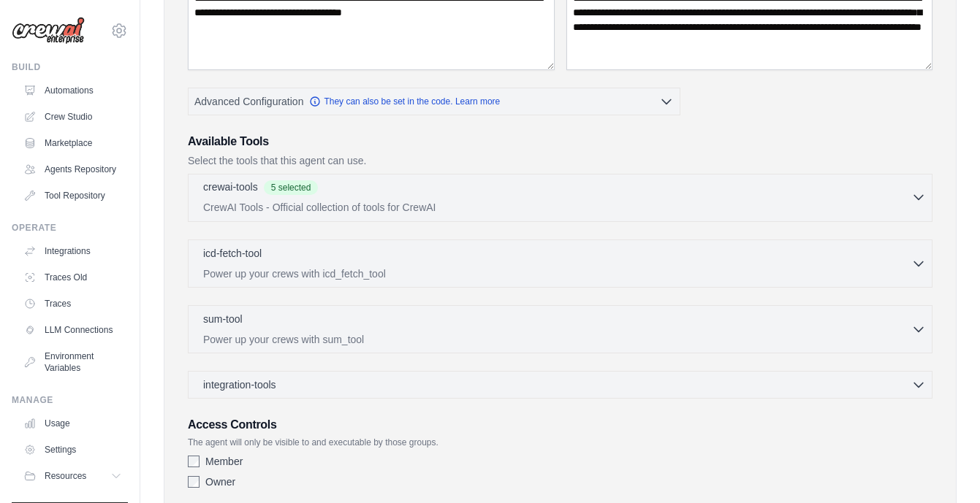  Describe the element at coordinates (559, 425) in the screenshot. I see `h3: Access Controls` at that location.